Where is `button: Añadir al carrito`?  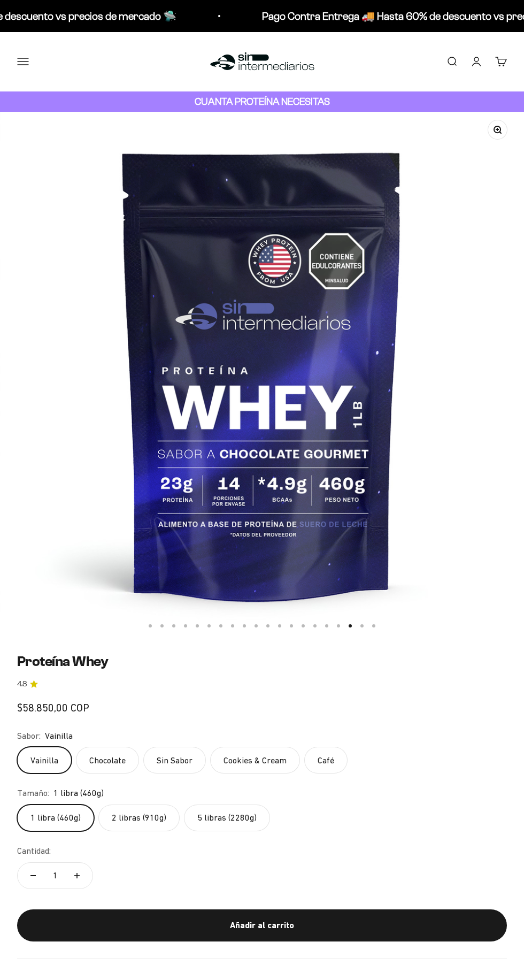 button: Añadir al carrito is located at coordinates (262, 926).